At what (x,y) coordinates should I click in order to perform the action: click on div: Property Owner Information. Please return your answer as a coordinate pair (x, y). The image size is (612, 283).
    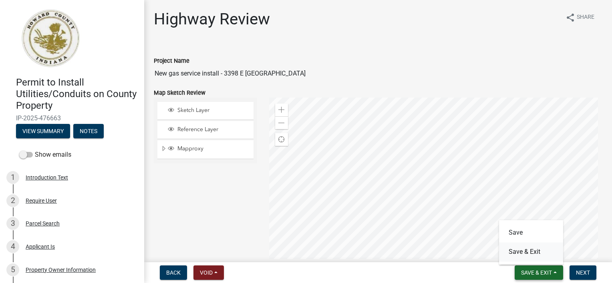
    Looking at the image, I should click on (60, 270).